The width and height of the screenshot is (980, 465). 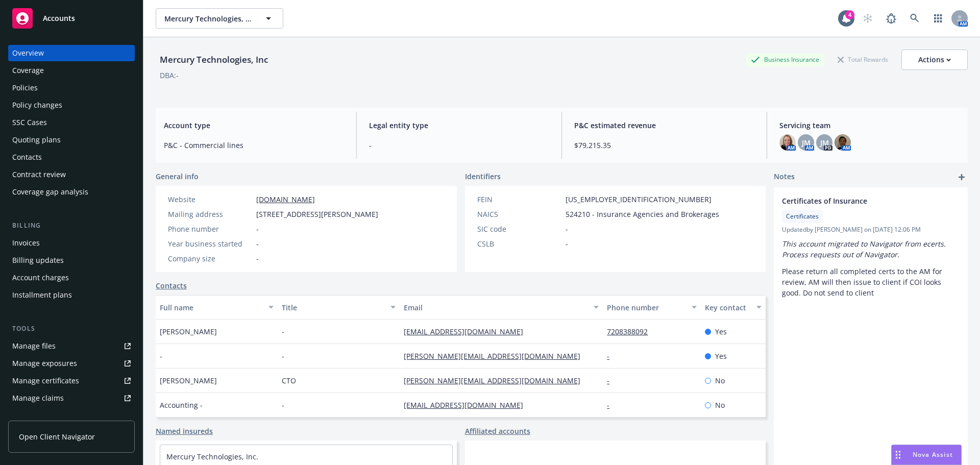 I want to click on div: Total Rewards, so click(x=863, y=59).